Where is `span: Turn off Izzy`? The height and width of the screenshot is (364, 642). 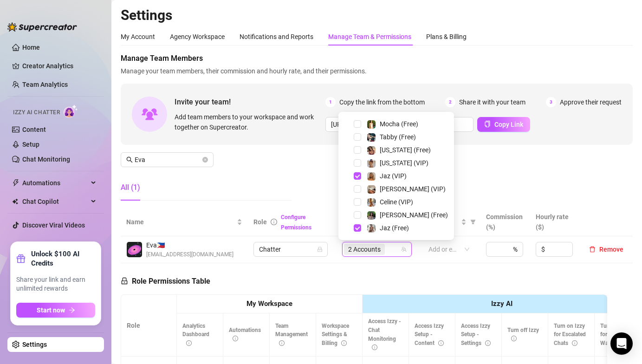
span: Turn off Izzy is located at coordinates (523, 334).